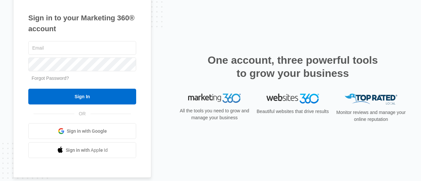 Image resolution: width=421 pixels, height=181 pixels. Describe the element at coordinates (87, 150) in the screenshot. I see `span: Sign in with Apple Id` at that location.